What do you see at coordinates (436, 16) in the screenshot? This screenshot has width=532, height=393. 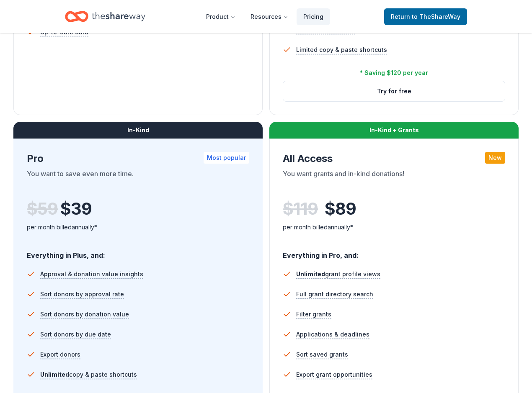 I see `span: to TheShareWay` at bounding box center [436, 16].